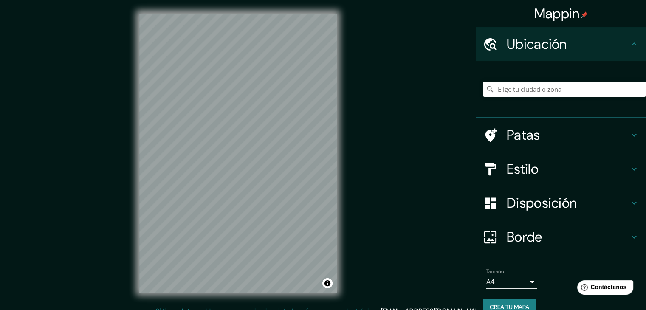  I want to click on div: Ubicación, so click(561, 44).